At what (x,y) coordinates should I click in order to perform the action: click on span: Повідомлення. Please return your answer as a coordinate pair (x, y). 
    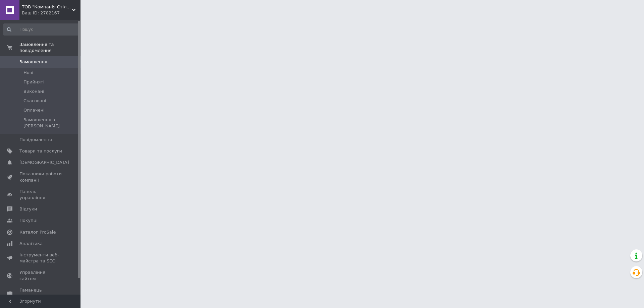
    Looking at the image, I should click on (36, 140).